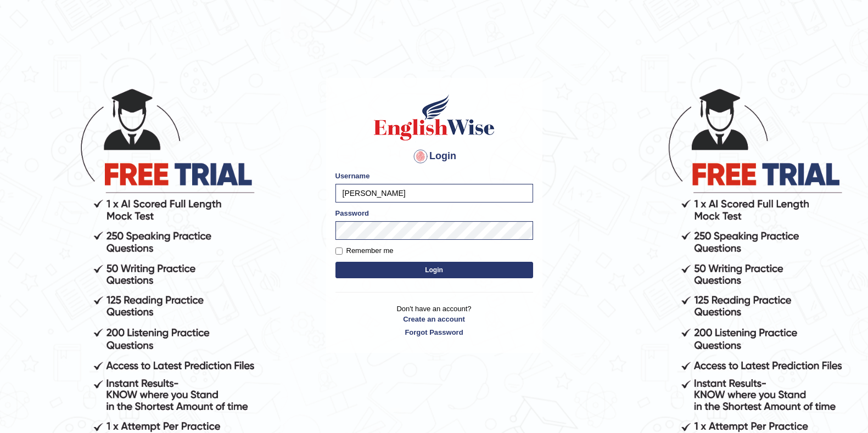  I want to click on img: Logo of English Wise sign in for intelligent practice with AI, so click(434, 117).